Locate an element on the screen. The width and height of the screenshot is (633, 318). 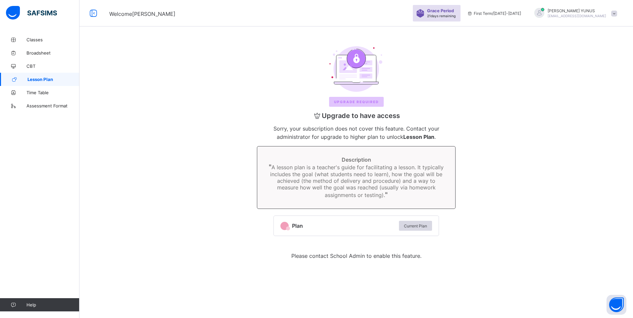
span: Lesson Plan is located at coordinates (53, 79).